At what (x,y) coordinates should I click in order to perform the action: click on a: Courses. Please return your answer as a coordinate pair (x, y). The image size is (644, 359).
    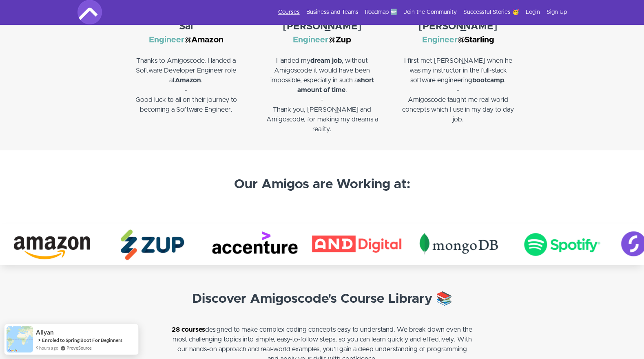
    Looking at the image, I should click on (289, 12).